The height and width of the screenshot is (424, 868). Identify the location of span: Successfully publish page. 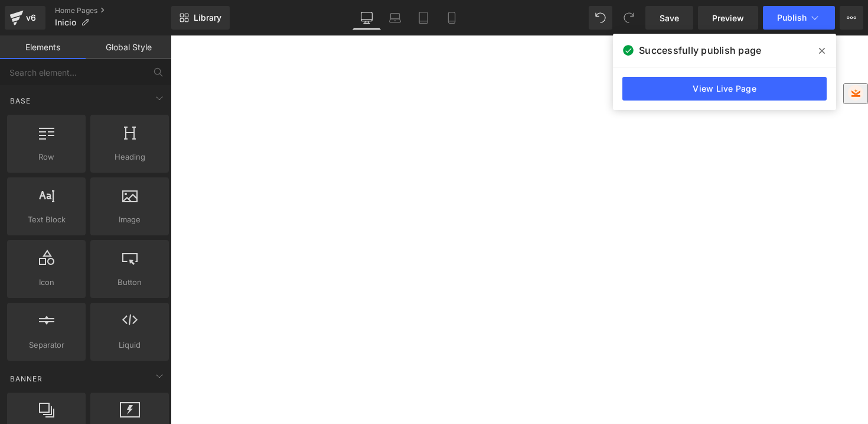
(700, 50).